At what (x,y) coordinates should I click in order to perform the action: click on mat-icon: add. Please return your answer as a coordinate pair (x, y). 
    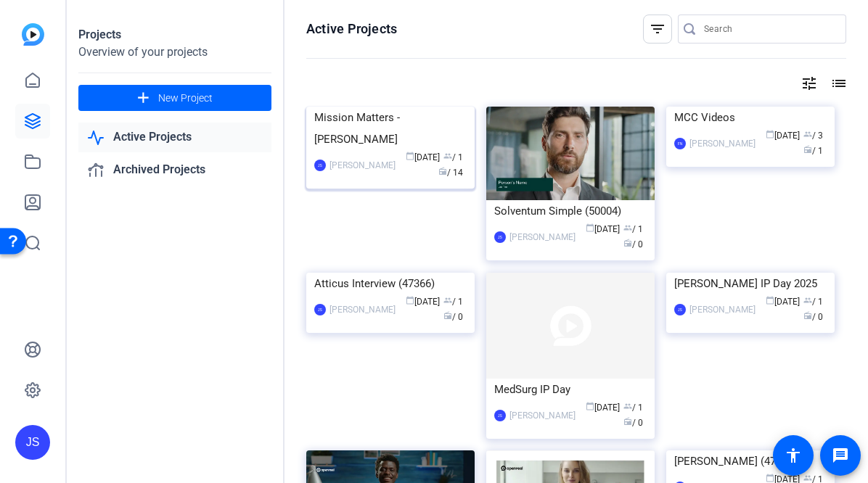
    Looking at the image, I should click on (143, 98).